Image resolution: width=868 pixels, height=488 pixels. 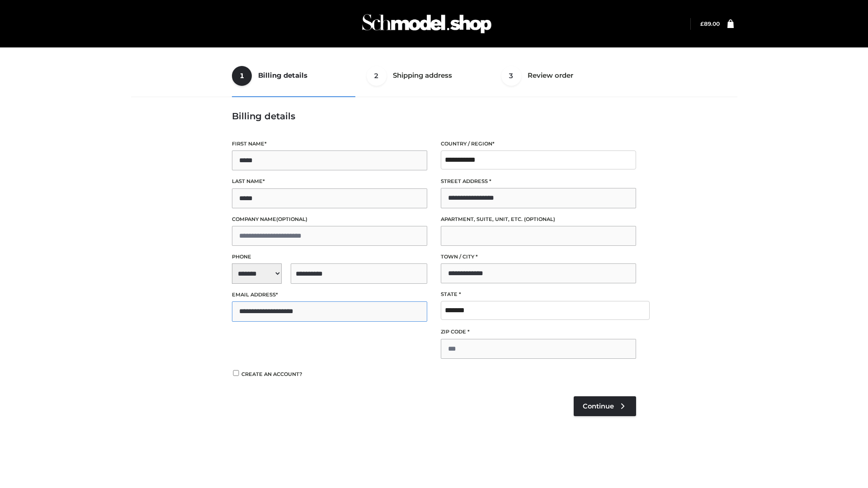 What do you see at coordinates (434, 116) in the screenshot?
I see `h3: Billing details` at bounding box center [434, 116].